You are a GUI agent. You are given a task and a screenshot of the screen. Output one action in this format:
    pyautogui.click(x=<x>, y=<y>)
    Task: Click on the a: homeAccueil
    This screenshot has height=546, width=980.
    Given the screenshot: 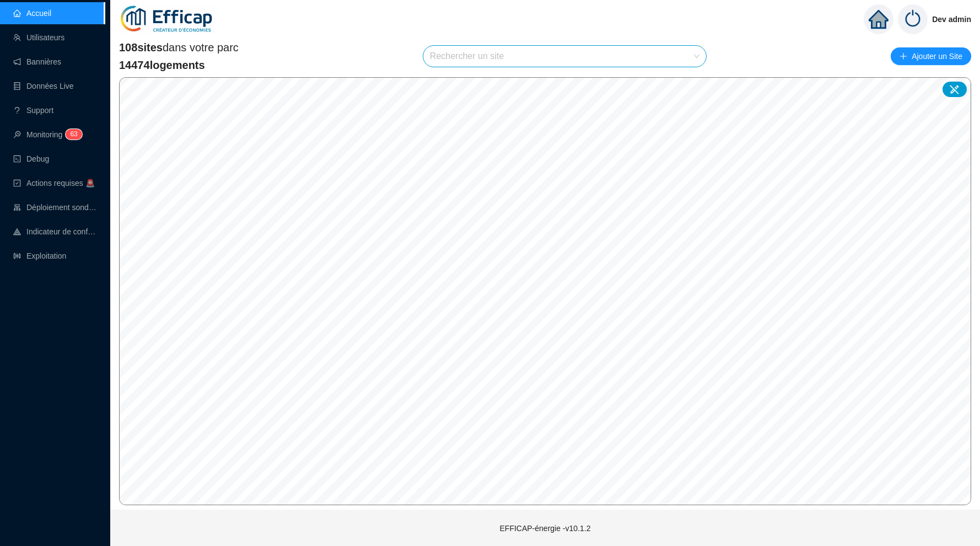 What is the action you would take?
    pyautogui.click(x=32, y=13)
    